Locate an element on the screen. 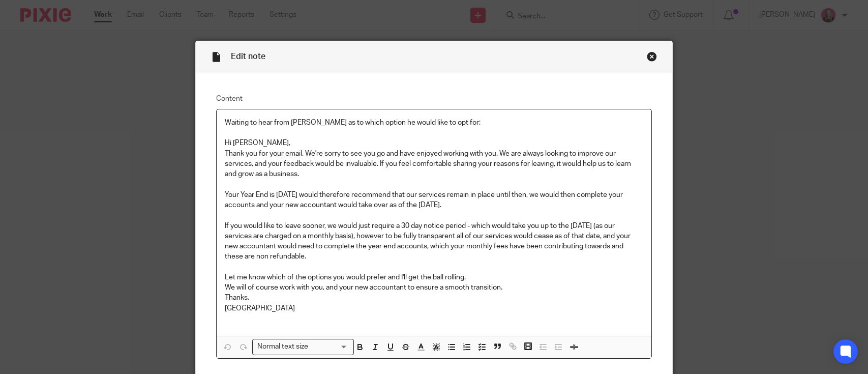  input: Search for option is located at coordinates (330, 347).